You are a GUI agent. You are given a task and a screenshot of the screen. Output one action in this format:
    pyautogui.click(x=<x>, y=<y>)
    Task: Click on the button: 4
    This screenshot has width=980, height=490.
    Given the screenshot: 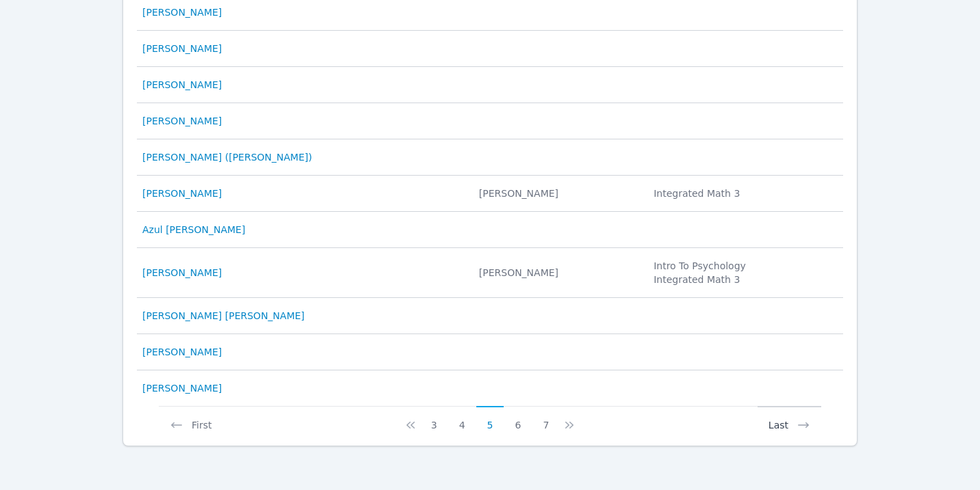 What is the action you would take?
    pyautogui.click(x=462, y=419)
    